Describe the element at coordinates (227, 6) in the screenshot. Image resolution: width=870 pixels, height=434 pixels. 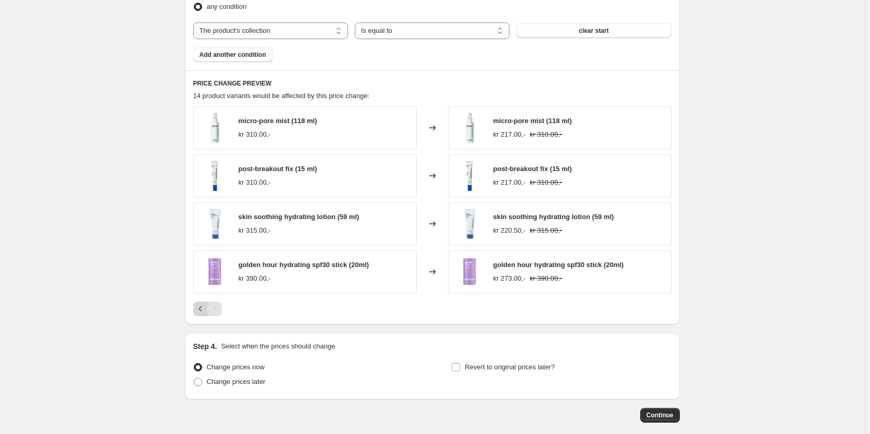
I see `span: any condition` at that location.